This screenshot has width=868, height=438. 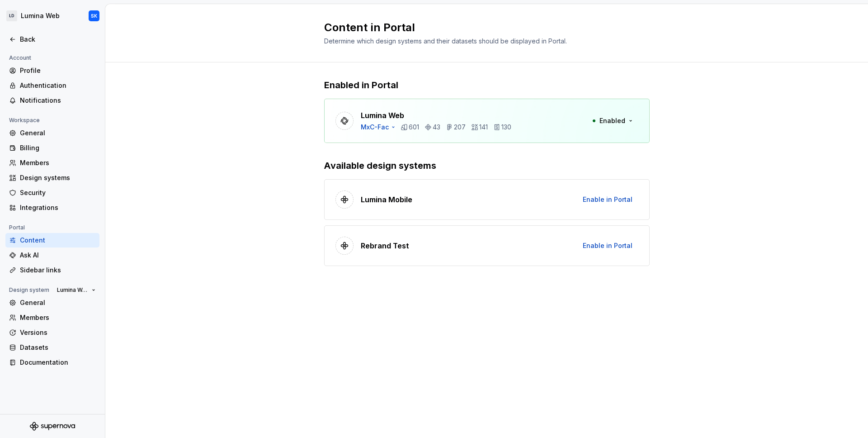 I want to click on a: Documentation, so click(x=52, y=363).